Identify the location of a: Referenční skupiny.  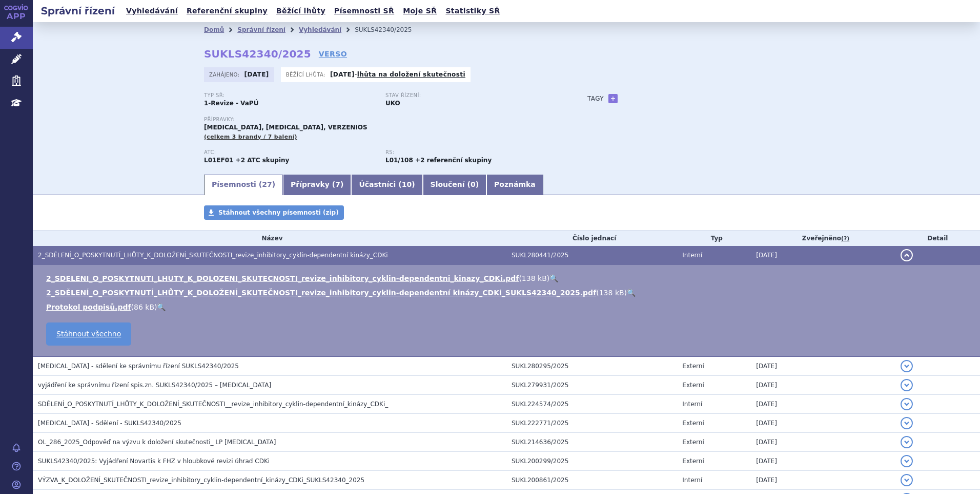
(228, 10).